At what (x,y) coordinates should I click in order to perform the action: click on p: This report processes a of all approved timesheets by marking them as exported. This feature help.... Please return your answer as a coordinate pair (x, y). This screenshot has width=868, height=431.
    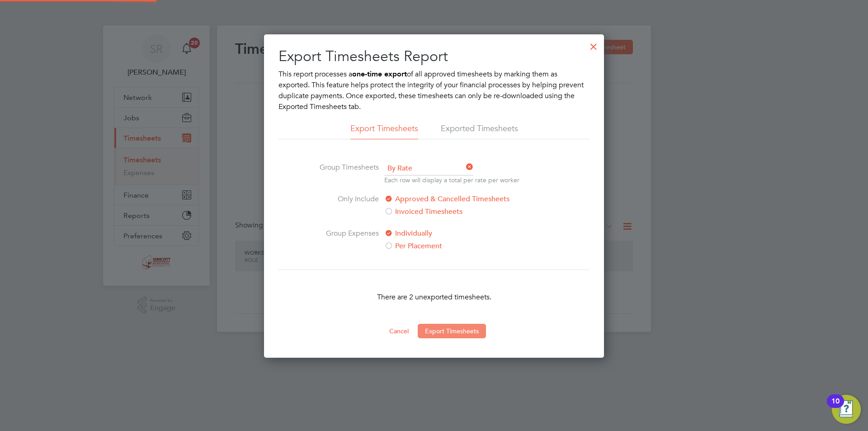
    Looking at the image, I should click on (434, 90).